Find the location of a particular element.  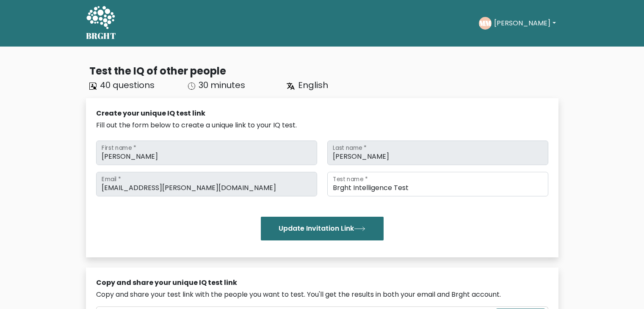

button: Update Invitation Link is located at coordinates (322, 228).